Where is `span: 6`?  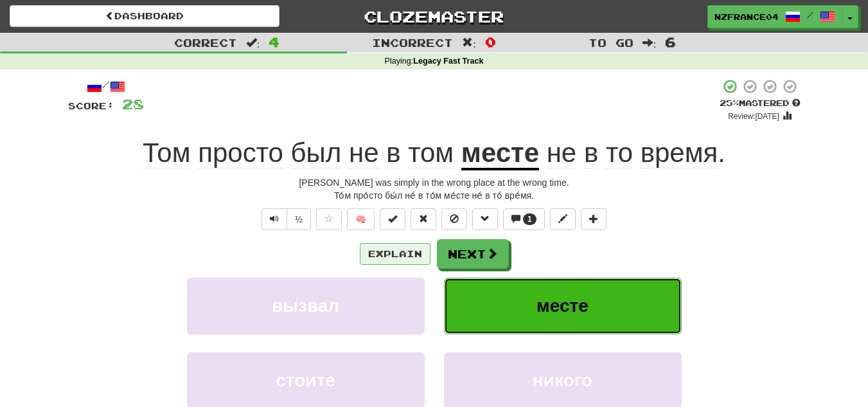 span: 6 is located at coordinates (670, 42).